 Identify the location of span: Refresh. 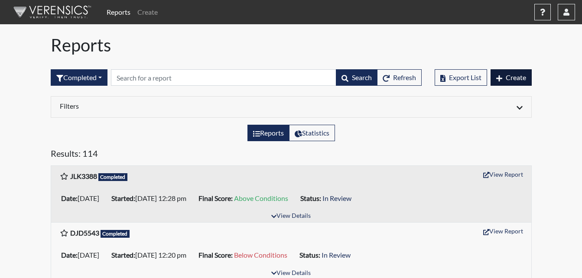
(404, 77).